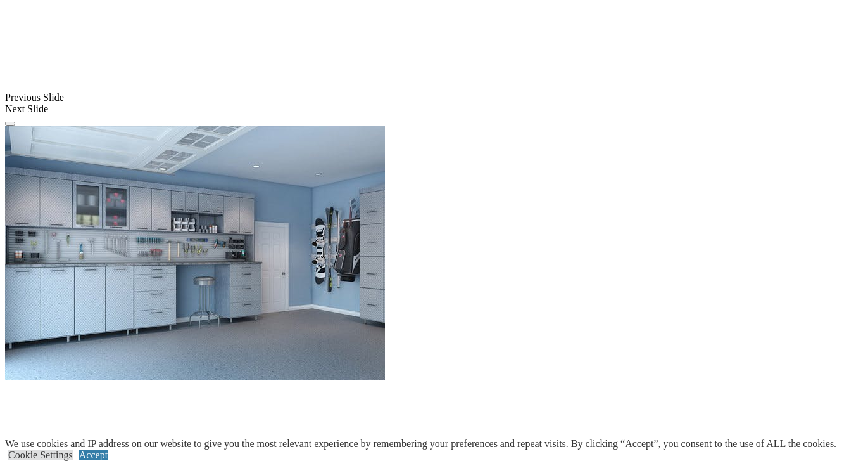 Image resolution: width=868 pixels, height=461 pixels. Describe the element at coordinates (421, 444) in the screenshot. I see `div: We use cookies and IP address on our website to give you the most relevant experience by remember...` at that location.